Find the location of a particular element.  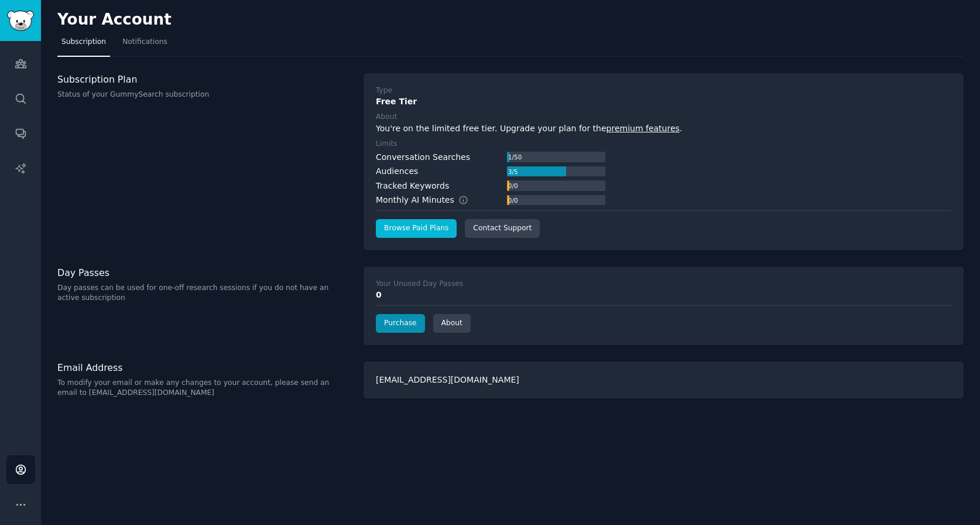

span: Notifications is located at coordinates (145, 42).